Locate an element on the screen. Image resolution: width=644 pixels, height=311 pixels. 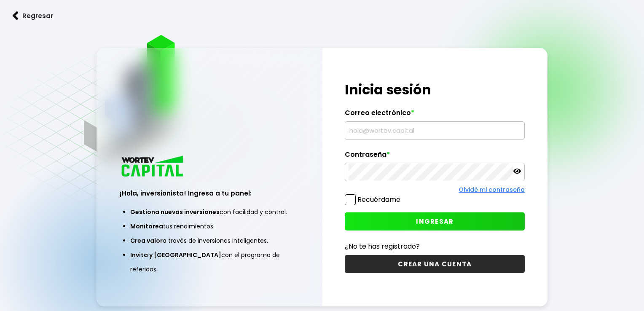
input: hola@wortev.capital is located at coordinates (434, 131).